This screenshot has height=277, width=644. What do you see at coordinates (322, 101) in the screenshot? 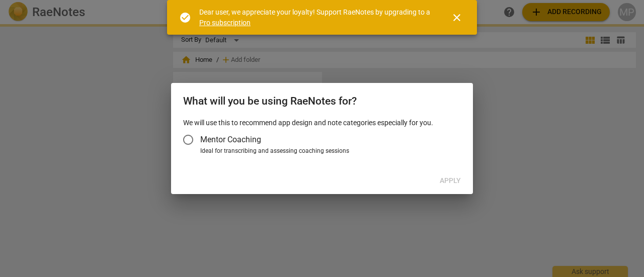
I see `h2: What will you be using RaeNotes for?` at bounding box center [322, 101].